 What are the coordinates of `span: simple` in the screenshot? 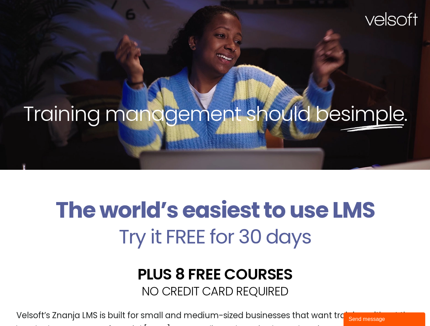 It's located at (372, 114).